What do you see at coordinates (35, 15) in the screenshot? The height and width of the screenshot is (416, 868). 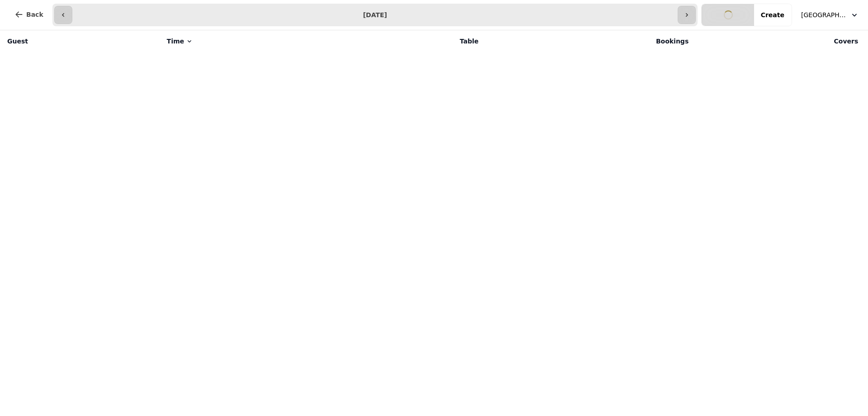 I see `span: Back` at bounding box center [35, 15].